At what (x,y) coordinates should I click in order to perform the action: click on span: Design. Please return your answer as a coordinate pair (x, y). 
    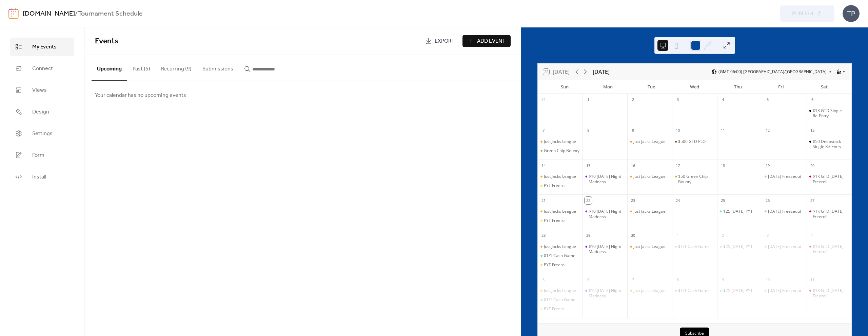
    Looking at the image, I should click on (40, 112).